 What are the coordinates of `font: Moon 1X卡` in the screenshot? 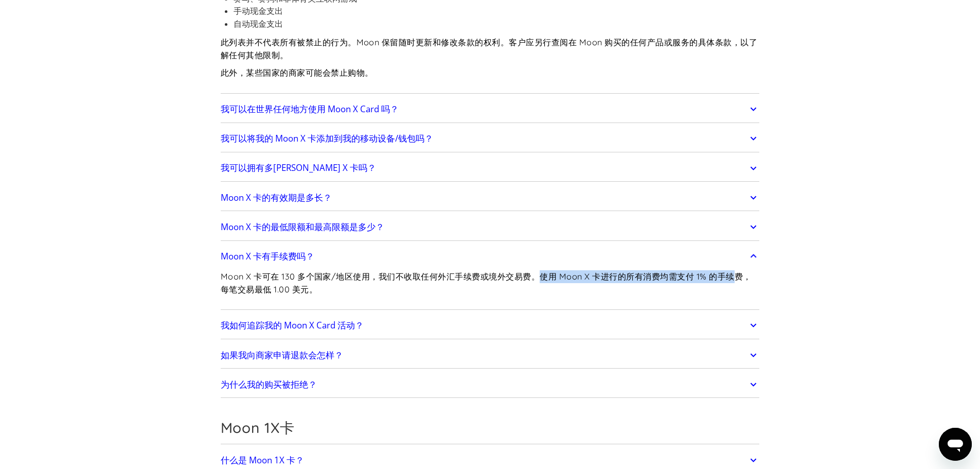 It's located at (258, 427).